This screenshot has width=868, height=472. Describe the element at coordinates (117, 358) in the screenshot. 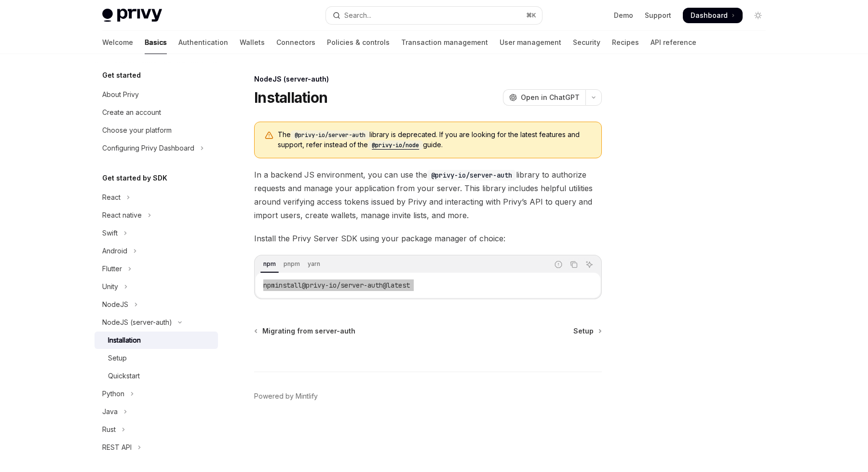

I see `div: Setup` at that location.